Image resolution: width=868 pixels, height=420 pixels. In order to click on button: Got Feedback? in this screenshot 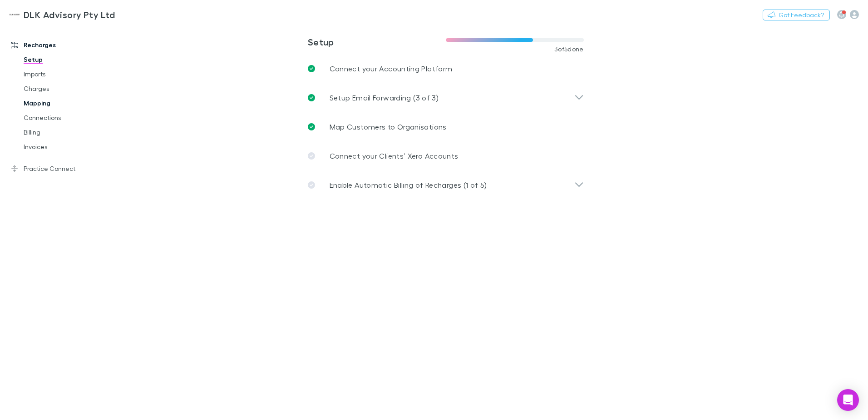, I will do `click(797, 15)`.